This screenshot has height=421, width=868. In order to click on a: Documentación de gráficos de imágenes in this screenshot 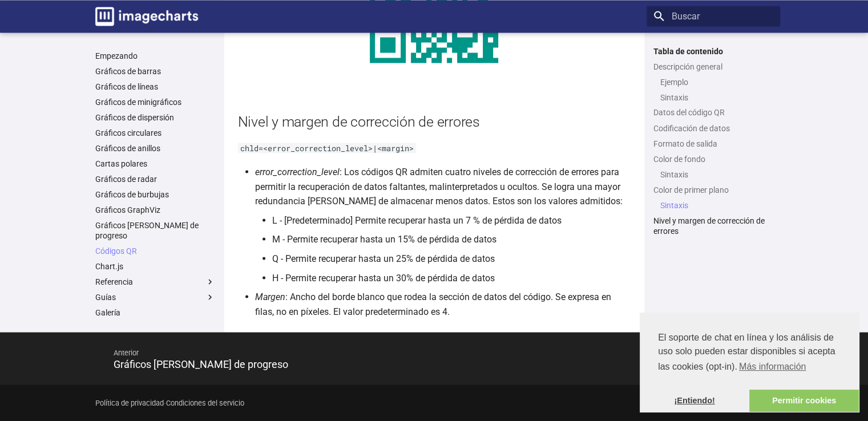, I will do `click(146, 16)`.